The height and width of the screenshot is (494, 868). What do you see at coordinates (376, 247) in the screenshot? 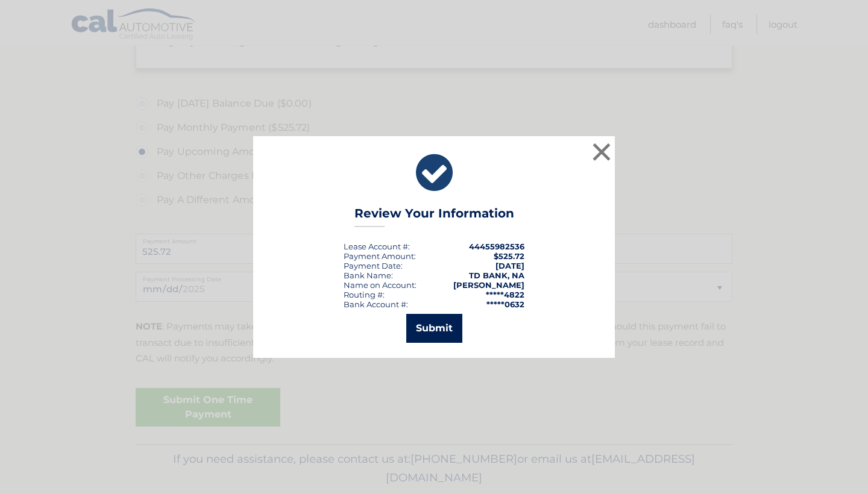
I see `div: Lease Account #:` at bounding box center [376, 247].